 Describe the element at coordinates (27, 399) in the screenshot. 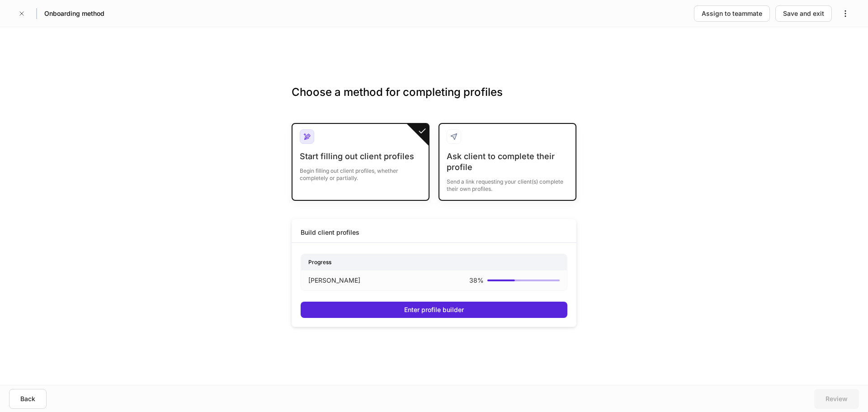

I see `div: Back` at that location.